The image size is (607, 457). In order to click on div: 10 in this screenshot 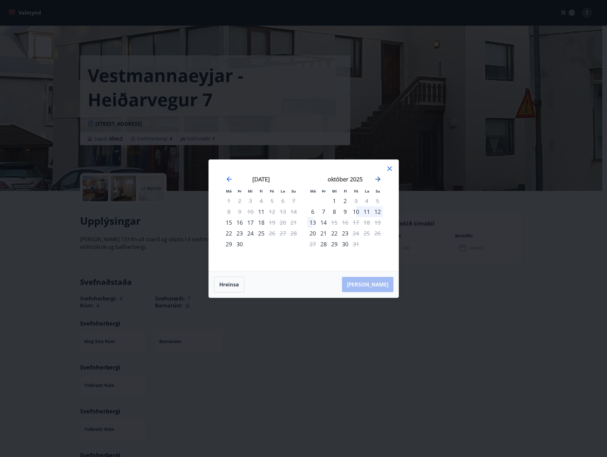, I will do `click(356, 211)`.